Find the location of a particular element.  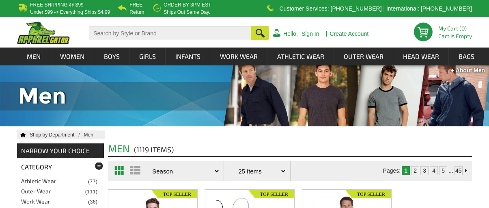

p: under $99 -> everything ships $4.99 is located at coordinates (70, 12).